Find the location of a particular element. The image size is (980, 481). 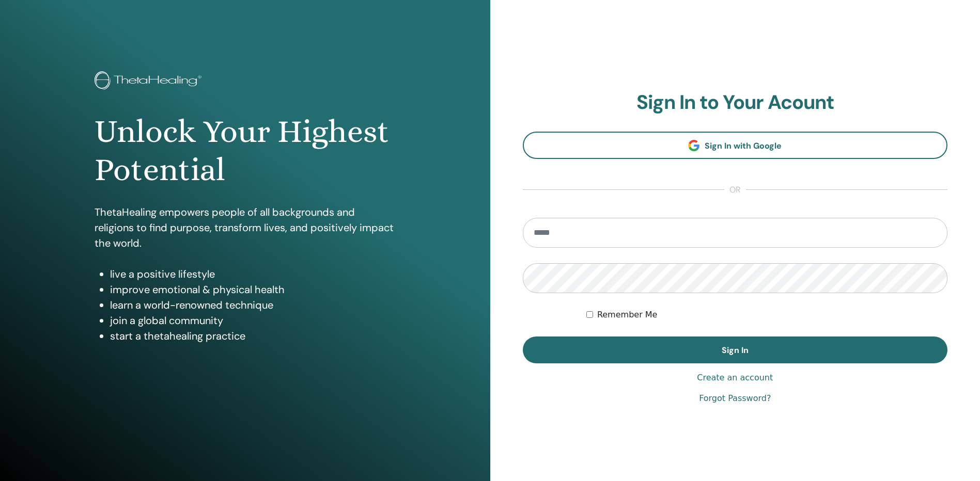

span: or is located at coordinates (736, 190).